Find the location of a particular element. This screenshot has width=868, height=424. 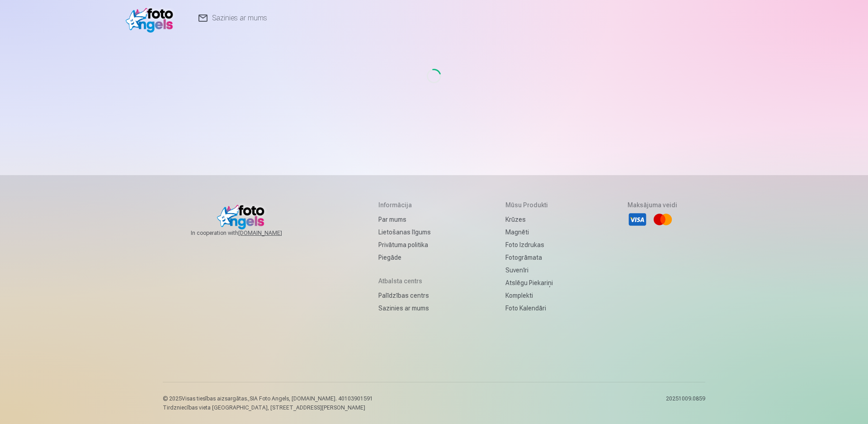

li: Mastercard is located at coordinates (662, 219).